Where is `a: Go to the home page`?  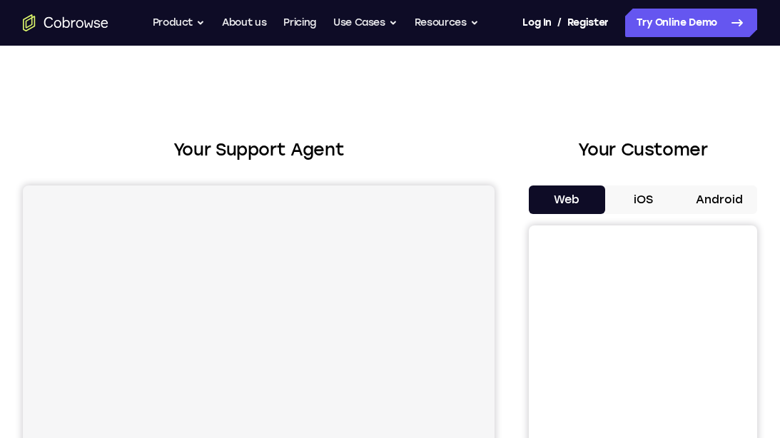
a: Go to the home page is located at coordinates (66, 23).